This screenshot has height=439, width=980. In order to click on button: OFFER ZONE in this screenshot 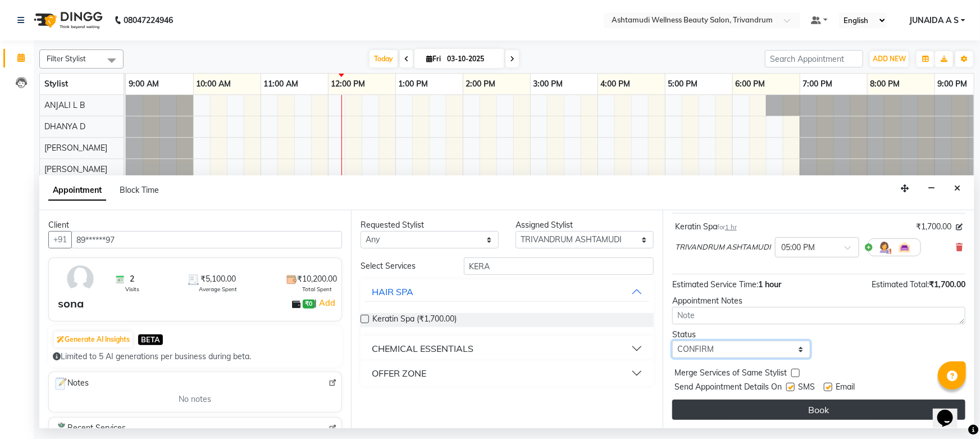, I will do `click(507, 373)`.